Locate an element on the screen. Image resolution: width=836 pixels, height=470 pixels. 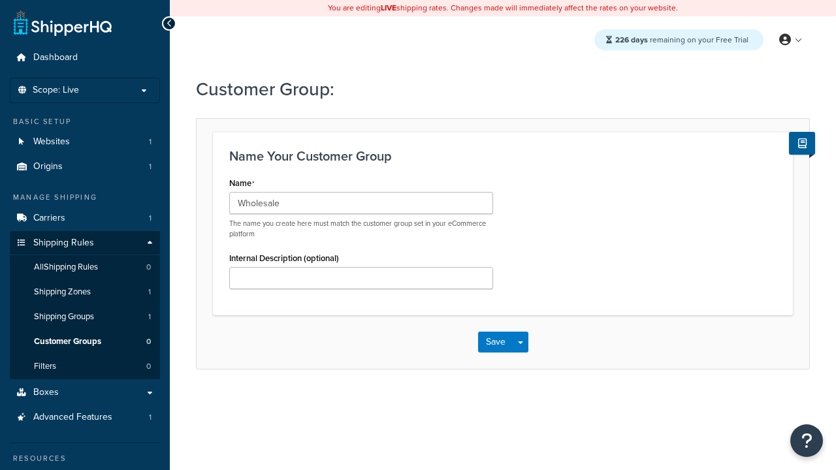
span: Customer Groups is located at coordinates (67, 341).